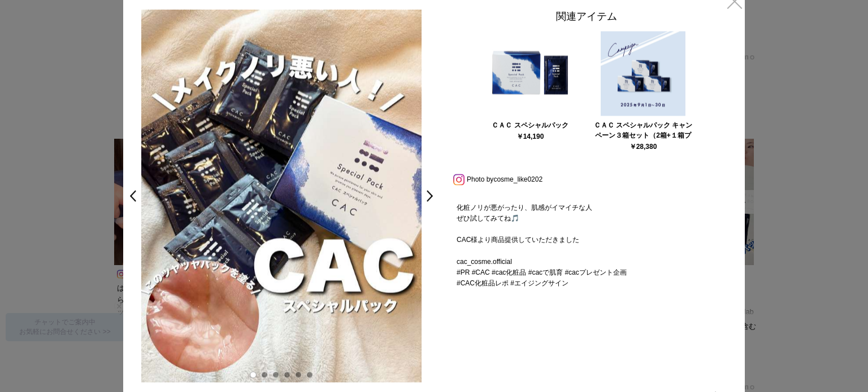 This screenshot has height=392, width=868. I want to click on div: 関連アイテム, so click(587, 18).